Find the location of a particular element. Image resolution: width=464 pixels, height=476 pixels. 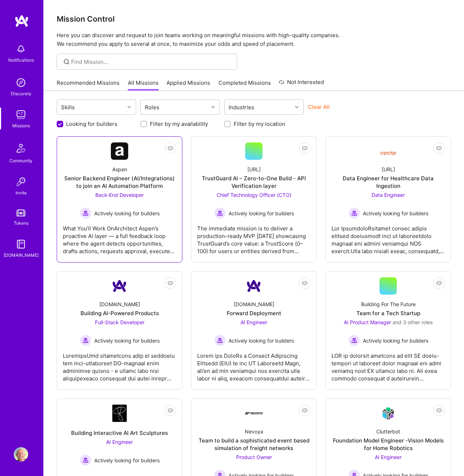

img: logo is located at coordinates (22, 21).